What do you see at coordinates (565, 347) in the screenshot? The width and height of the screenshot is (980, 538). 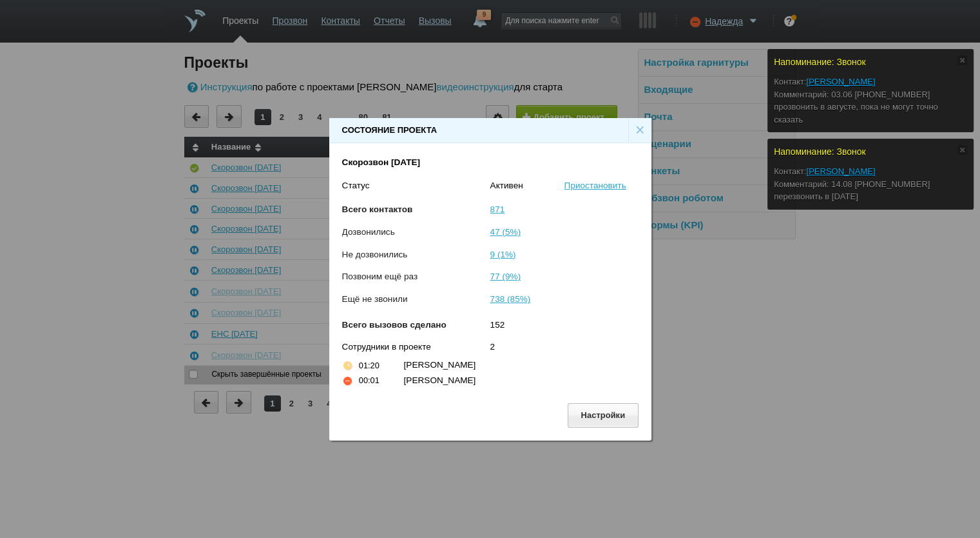 I see `div: 2` at bounding box center [565, 347].